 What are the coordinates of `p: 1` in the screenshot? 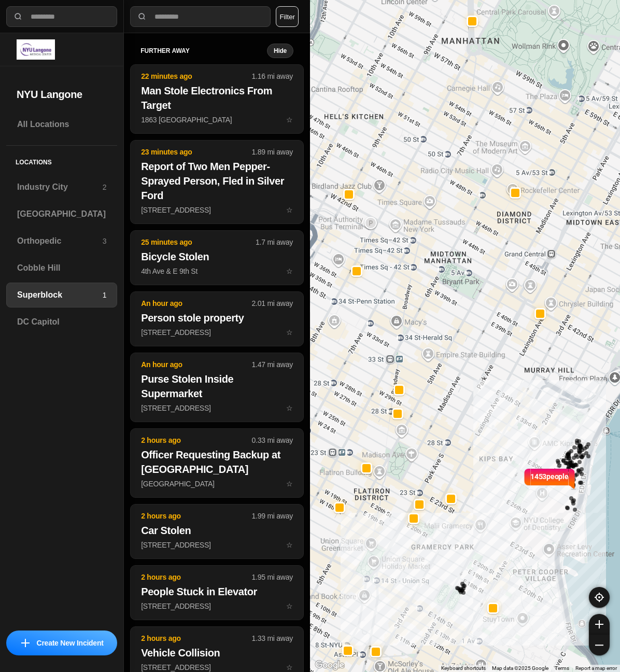 It's located at (105, 295).